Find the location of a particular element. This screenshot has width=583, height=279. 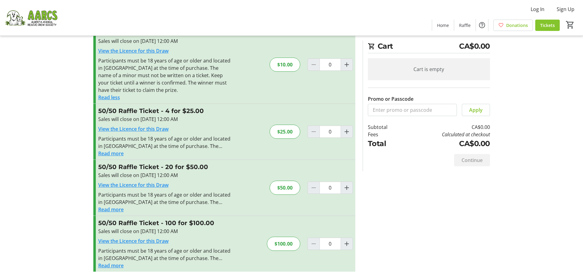

div: $25.00 is located at coordinates (285, 132).